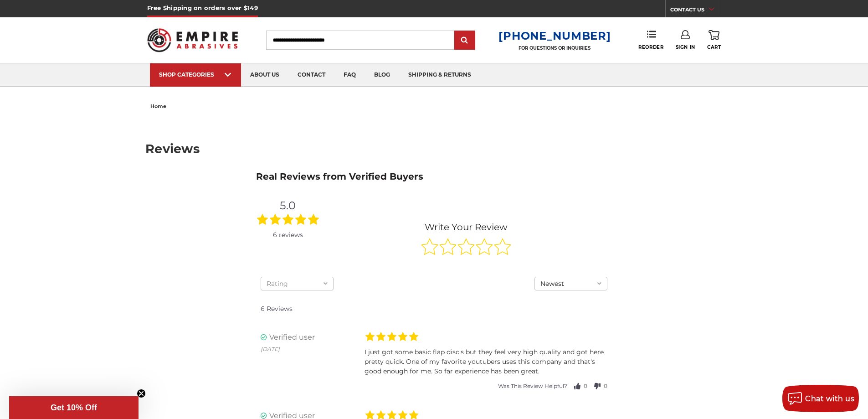 This screenshot has height=419, width=868. What do you see at coordinates (533, 386) in the screenshot?
I see `span: Was This Review Helpful?` at bounding box center [533, 386].